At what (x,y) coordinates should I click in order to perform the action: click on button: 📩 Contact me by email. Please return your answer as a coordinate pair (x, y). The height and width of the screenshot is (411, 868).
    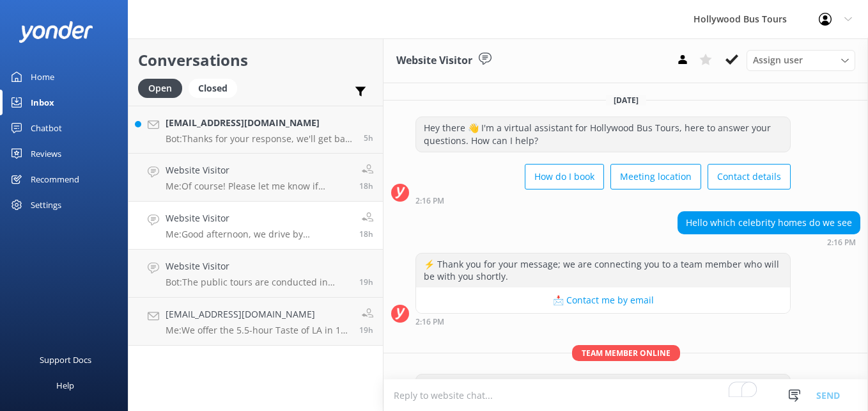
    Looking at the image, I should click on (602, 300).